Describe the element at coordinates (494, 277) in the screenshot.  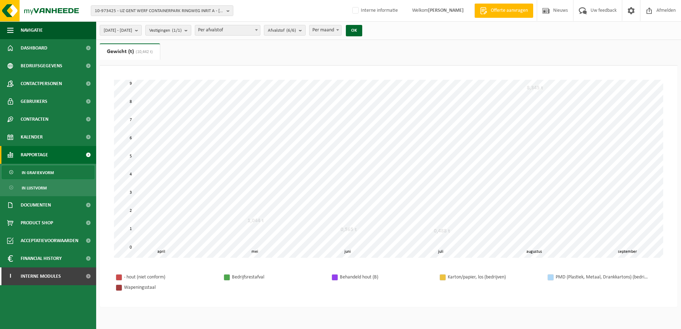
I see `div: Karton/papier, los (bedrijven)` at that location.